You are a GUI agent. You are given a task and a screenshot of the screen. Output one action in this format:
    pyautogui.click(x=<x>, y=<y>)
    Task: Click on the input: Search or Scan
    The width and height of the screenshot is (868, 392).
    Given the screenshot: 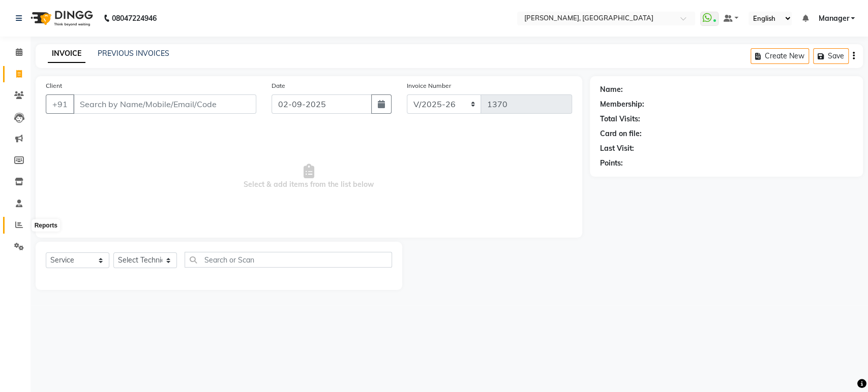 What is the action you would take?
    pyautogui.click(x=289, y=260)
    